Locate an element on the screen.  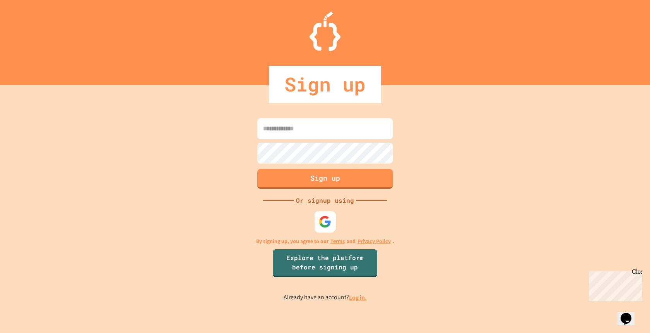
img: google-icon.svg is located at coordinates (325, 221).